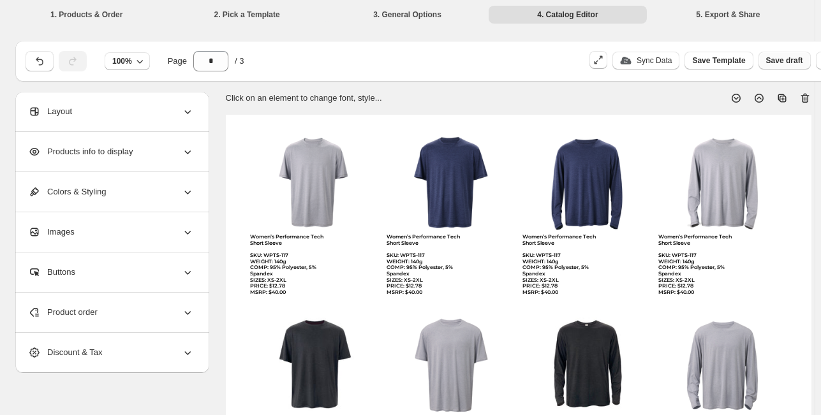  What do you see at coordinates (785, 61) in the screenshot?
I see `button: Save draft` at bounding box center [785, 61].